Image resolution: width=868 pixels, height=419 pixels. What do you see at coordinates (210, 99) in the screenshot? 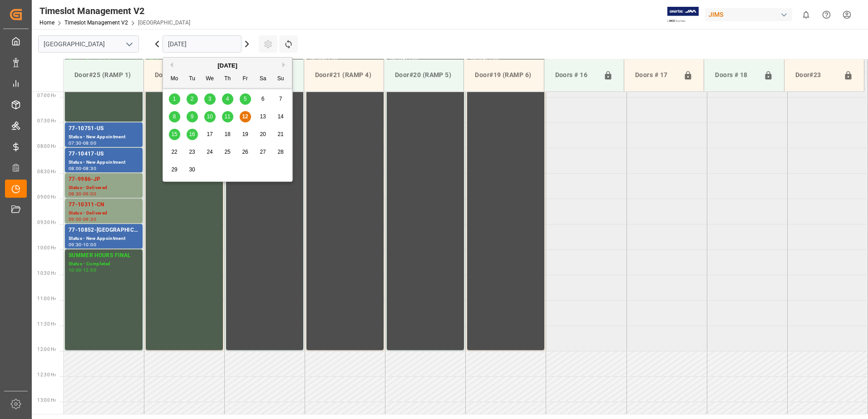
I see `div: Choose Wednesday, September 3rd, 2025` at bounding box center [210, 99].